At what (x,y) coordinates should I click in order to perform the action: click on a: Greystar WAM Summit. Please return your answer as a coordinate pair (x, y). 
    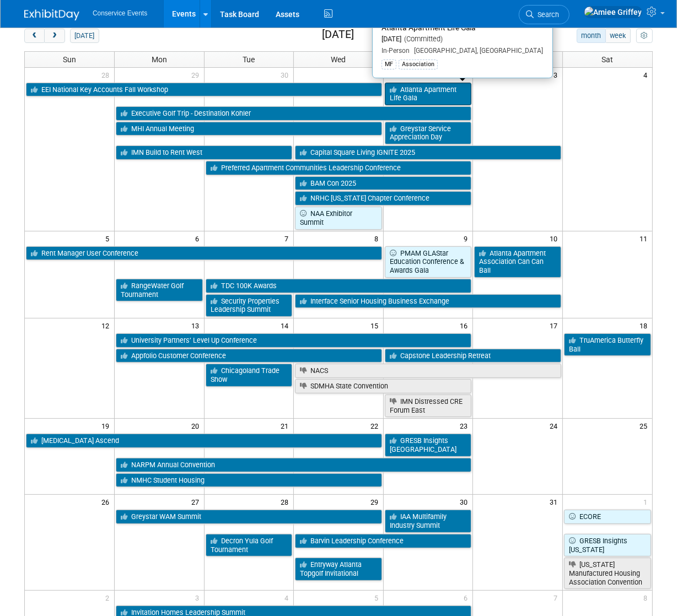
    Looking at the image, I should click on (249, 517).